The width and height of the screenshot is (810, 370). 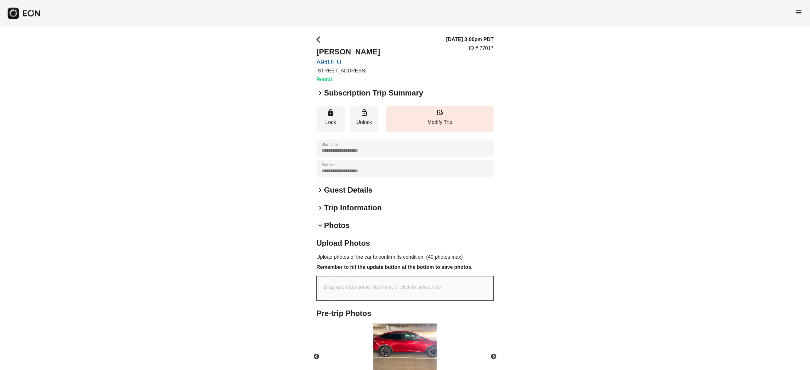 I want to click on span: lock, so click(x=331, y=113).